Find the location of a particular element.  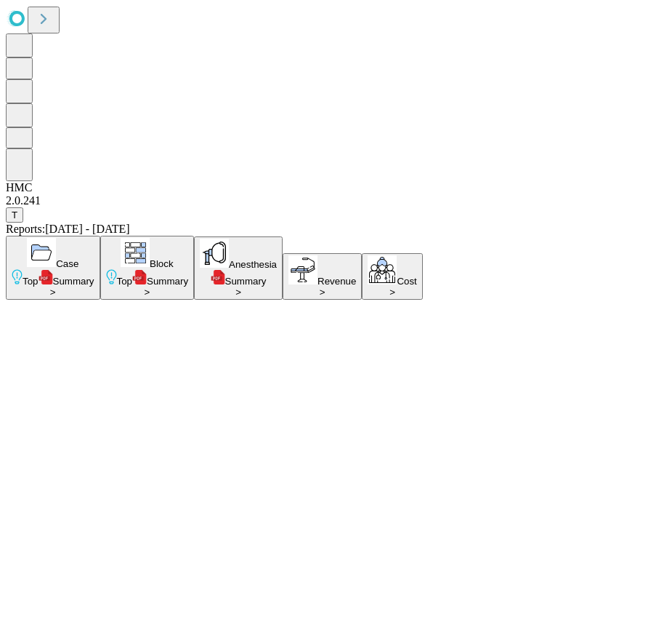

div: 2.0.241 is located at coordinates (336, 201).